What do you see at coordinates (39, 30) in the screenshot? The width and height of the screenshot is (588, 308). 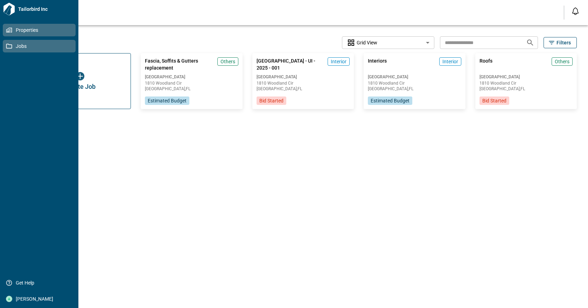 I see `a: Properties` at bounding box center [39, 30].